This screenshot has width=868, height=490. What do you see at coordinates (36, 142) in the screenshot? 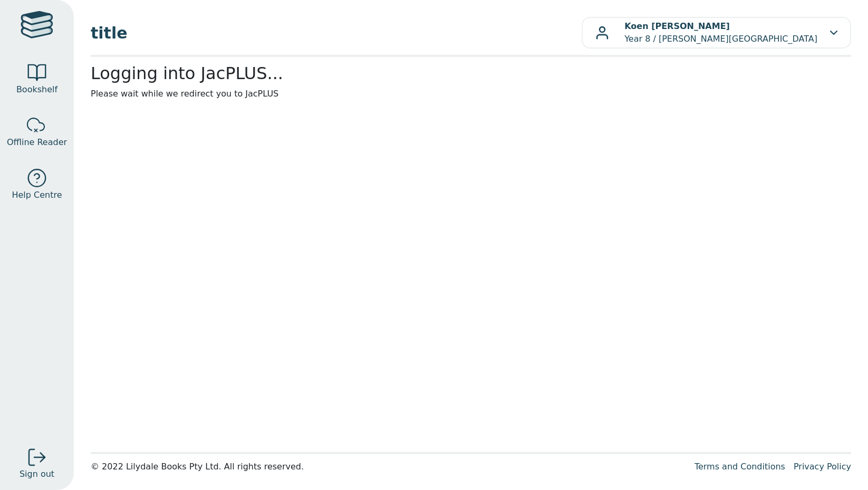
I see `span: Offline Reader` at bounding box center [36, 142].